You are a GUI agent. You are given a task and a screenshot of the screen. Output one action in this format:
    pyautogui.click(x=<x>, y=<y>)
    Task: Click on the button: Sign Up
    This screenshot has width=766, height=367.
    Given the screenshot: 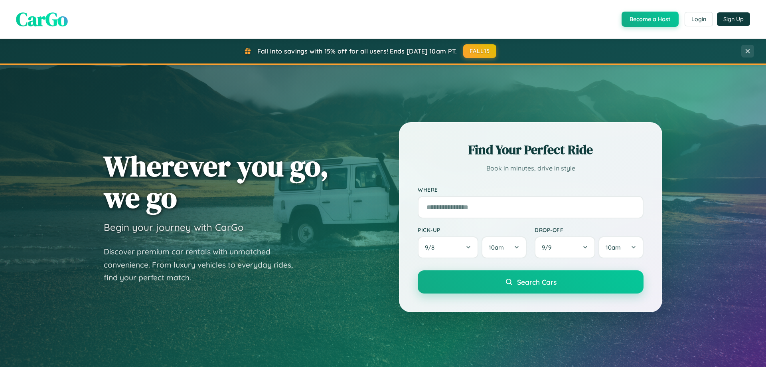 What is the action you would take?
    pyautogui.click(x=733, y=19)
    